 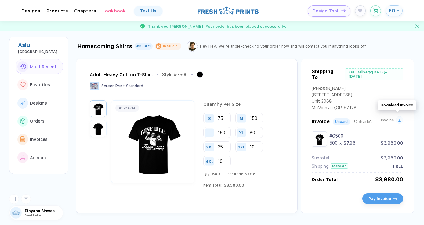 What do you see at coordinates (326, 11) in the screenshot?
I see `span: Design Tool` at bounding box center [326, 11].